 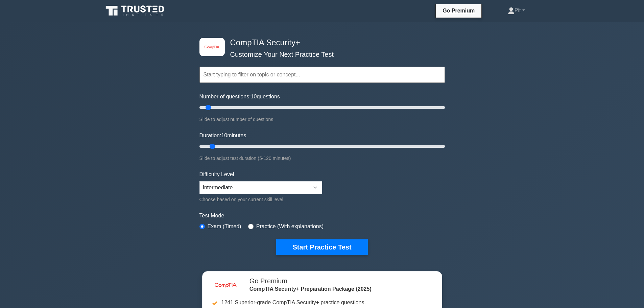 What do you see at coordinates (290, 227) in the screenshot?
I see `label: Practice (With explanations)` at bounding box center [290, 227].